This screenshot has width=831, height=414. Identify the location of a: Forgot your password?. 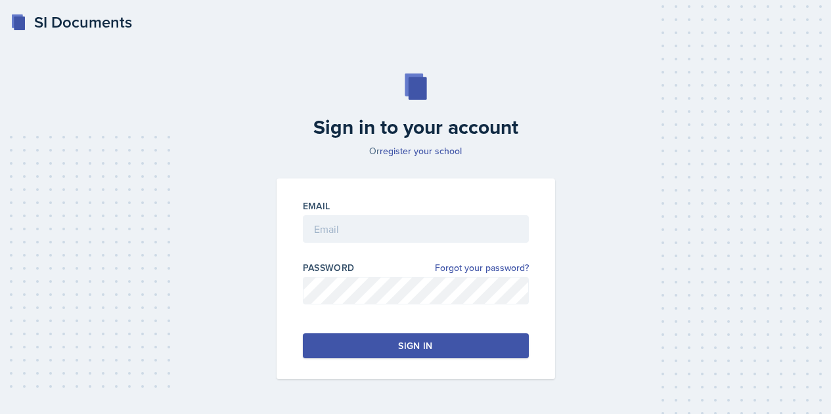
(481, 268).